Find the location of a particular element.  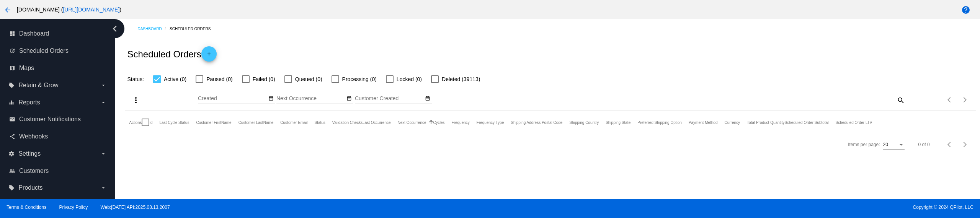

button: Change sorting for CustomerFirstName is located at coordinates (213, 122).